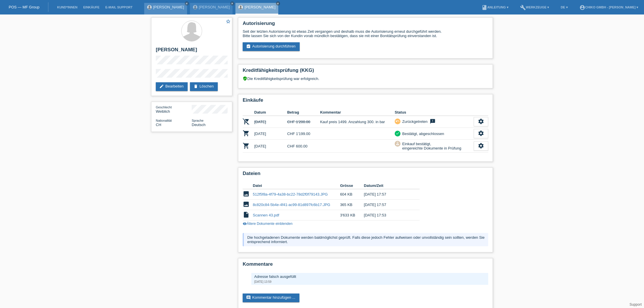  What do you see at coordinates (304, 113) in the screenshot?
I see `th: Betrag` at bounding box center [304, 113].